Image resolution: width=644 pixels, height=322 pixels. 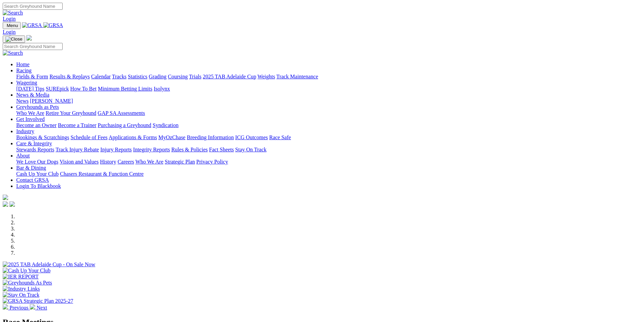 I want to click on img: chevron-left-pager-white.svg, so click(x=5, y=307).